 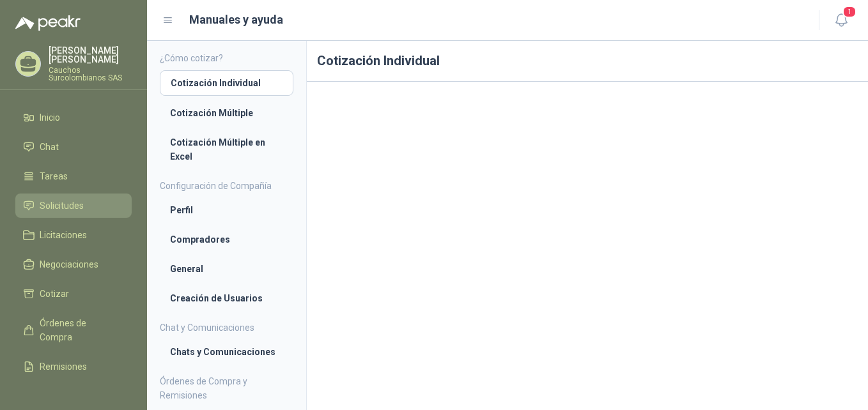 I want to click on span: Negociaciones, so click(x=69, y=265).